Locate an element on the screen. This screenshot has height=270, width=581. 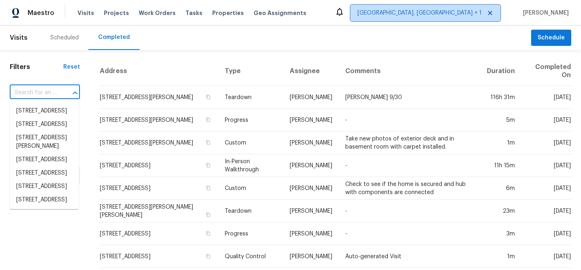
span: Tasks is located at coordinates (194, 13).